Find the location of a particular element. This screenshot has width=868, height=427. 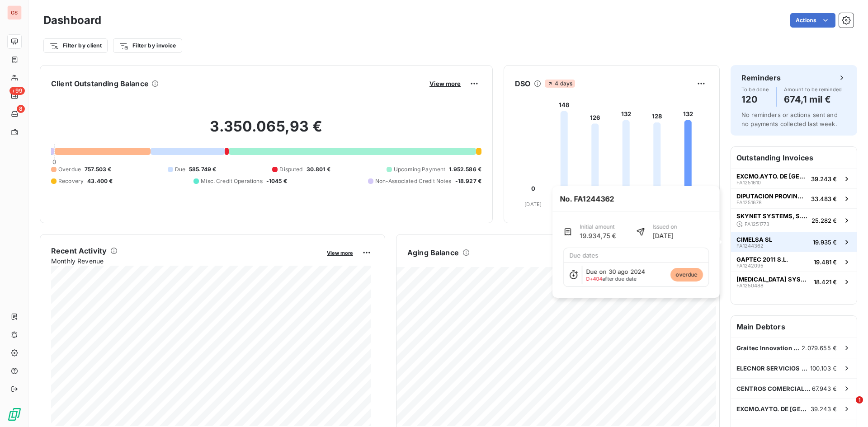

span: 0 is located at coordinates (54, 162).